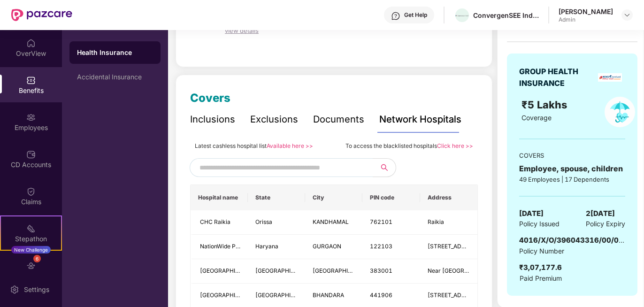 This screenshot has height=307, width=644. I want to click on div: New Challenge, so click(31, 250).